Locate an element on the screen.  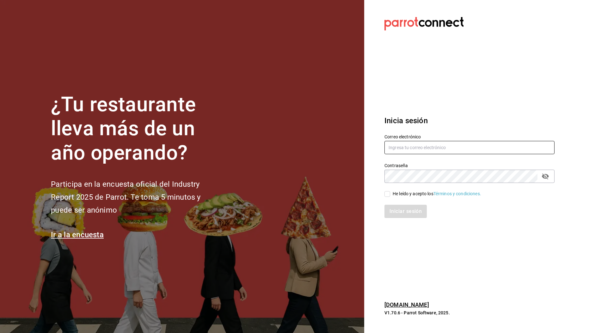
h1: ¿Tu restaurante lleva más de un año operando? is located at coordinates (136, 129).